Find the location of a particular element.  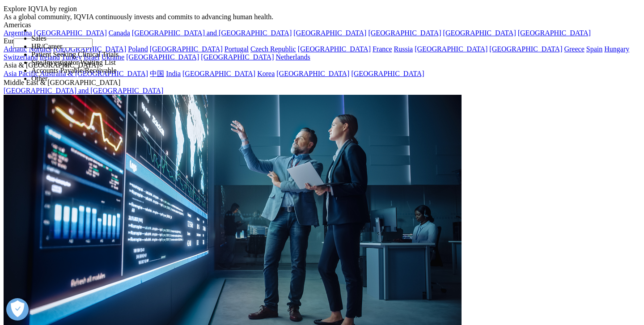

a: Switzerland is located at coordinates (21, 57).